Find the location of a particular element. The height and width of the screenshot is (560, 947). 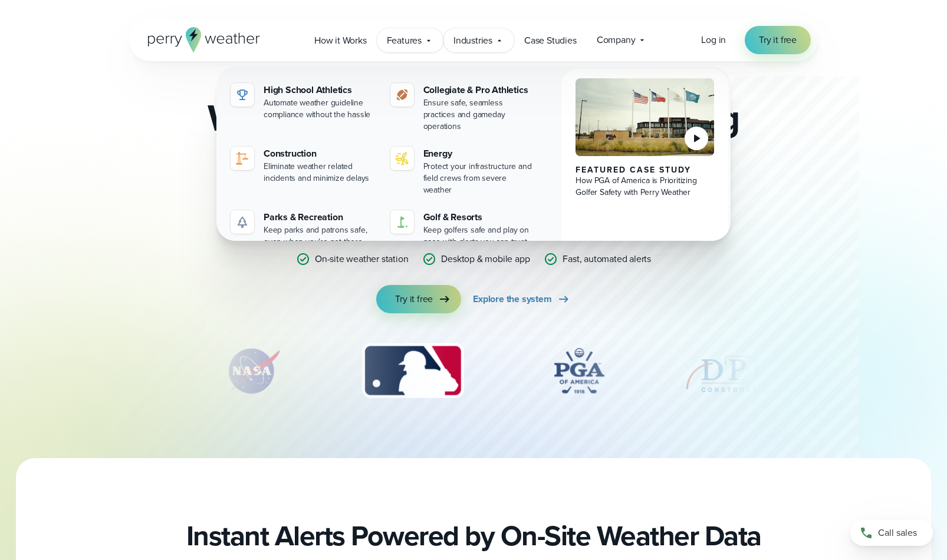

div: Keep golfers safe and play on pace with alerts you can trust is located at coordinates (479, 236).